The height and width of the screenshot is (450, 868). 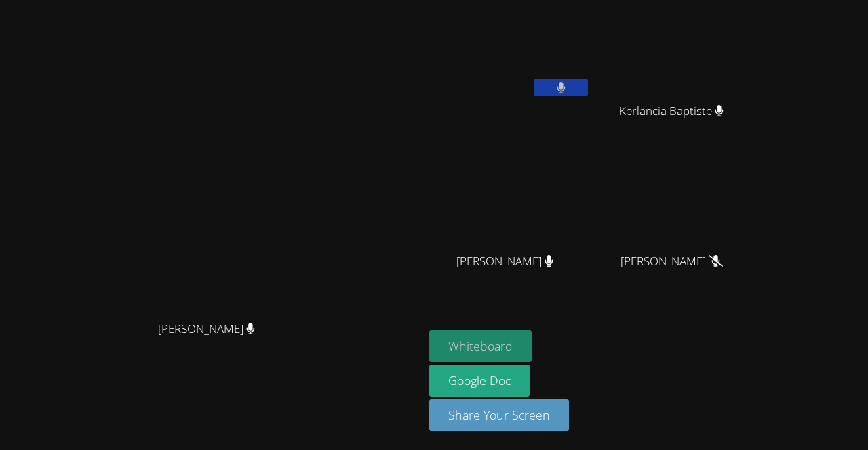 What do you see at coordinates (671, 111) in the screenshot?
I see `span: Kerlancia Baptiste` at bounding box center [671, 111].